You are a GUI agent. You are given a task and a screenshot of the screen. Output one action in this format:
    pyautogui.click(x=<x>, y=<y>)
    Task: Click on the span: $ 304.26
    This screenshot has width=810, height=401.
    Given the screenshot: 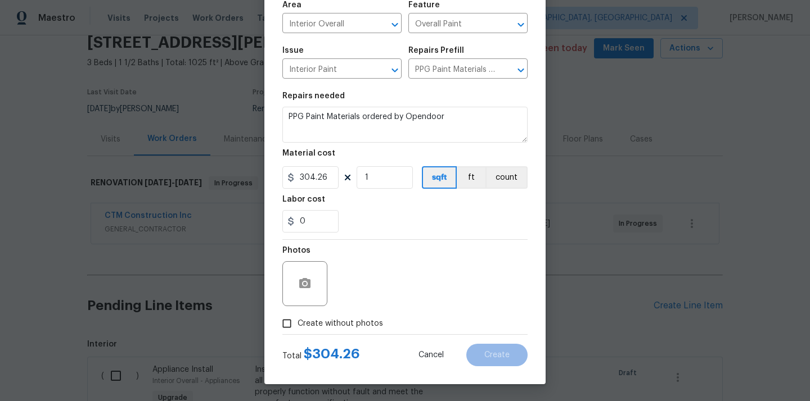 What is the action you would take?
    pyautogui.click(x=332, y=354)
    